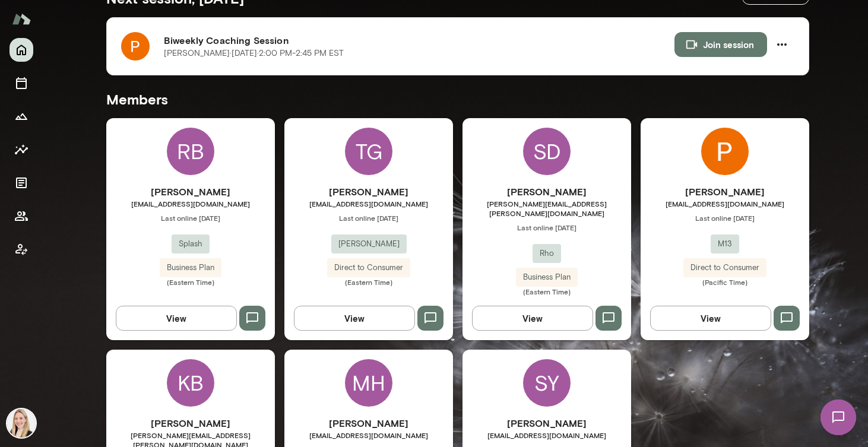 This screenshot has width=868, height=447. Describe the element at coordinates (21, 183) in the screenshot. I see `button: Documents` at that location.